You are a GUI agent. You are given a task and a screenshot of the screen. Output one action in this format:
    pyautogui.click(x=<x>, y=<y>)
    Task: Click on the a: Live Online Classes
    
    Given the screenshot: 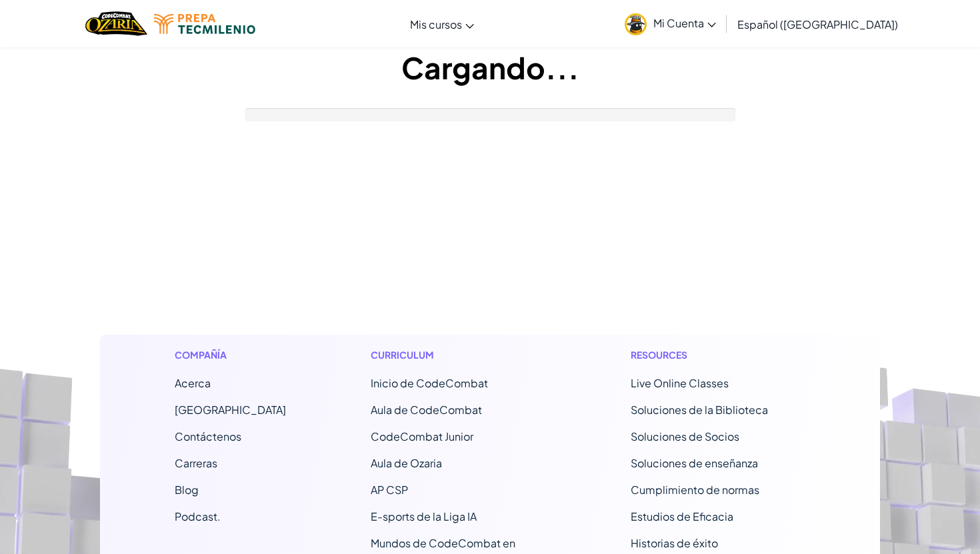 What is the action you would take?
    pyautogui.click(x=679, y=383)
    